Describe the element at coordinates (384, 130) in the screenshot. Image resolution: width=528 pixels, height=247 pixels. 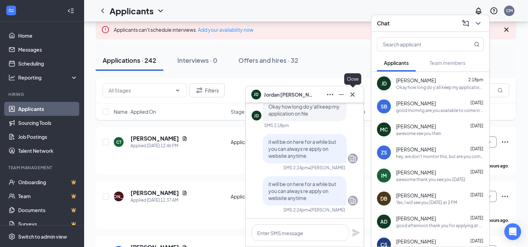
I see `div: MC` at that location.